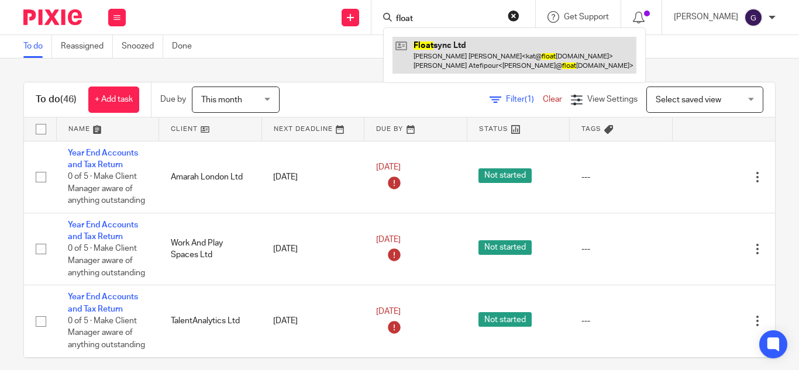 The image size is (799, 370). What do you see at coordinates (211, 249) in the screenshot?
I see `td: Work And Play Spaces Ltd` at bounding box center [211, 249].